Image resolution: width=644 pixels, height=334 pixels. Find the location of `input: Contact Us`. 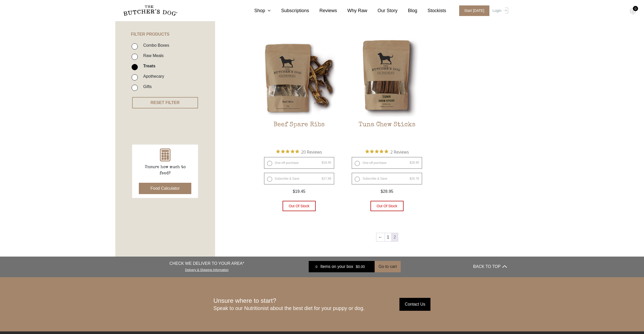

input: Contact Us is located at coordinates (415, 304).